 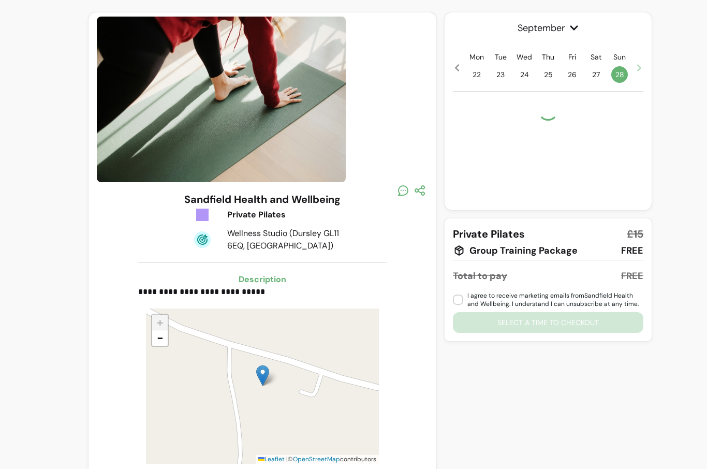 What do you see at coordinates (635, 234) in the screenshot?
I see `span: £15` at bounding box center [635, 234].